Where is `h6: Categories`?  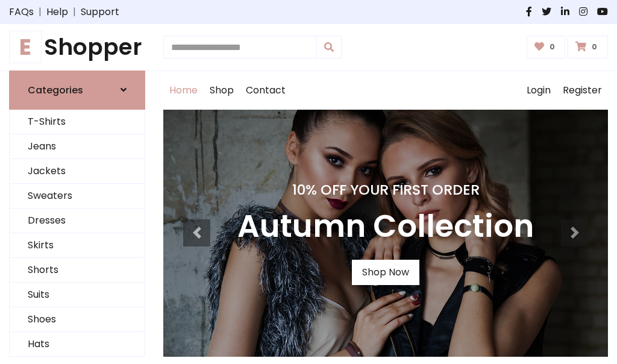 h6: Categories is located at coordinates (55, 89).